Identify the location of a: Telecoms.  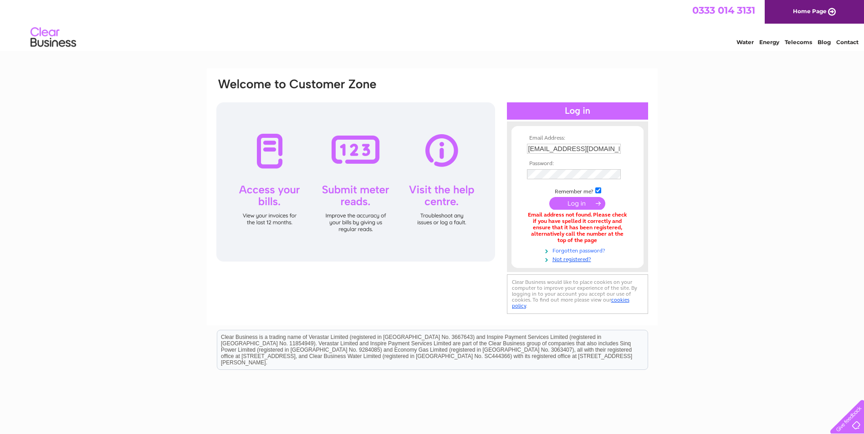
(798, 42).